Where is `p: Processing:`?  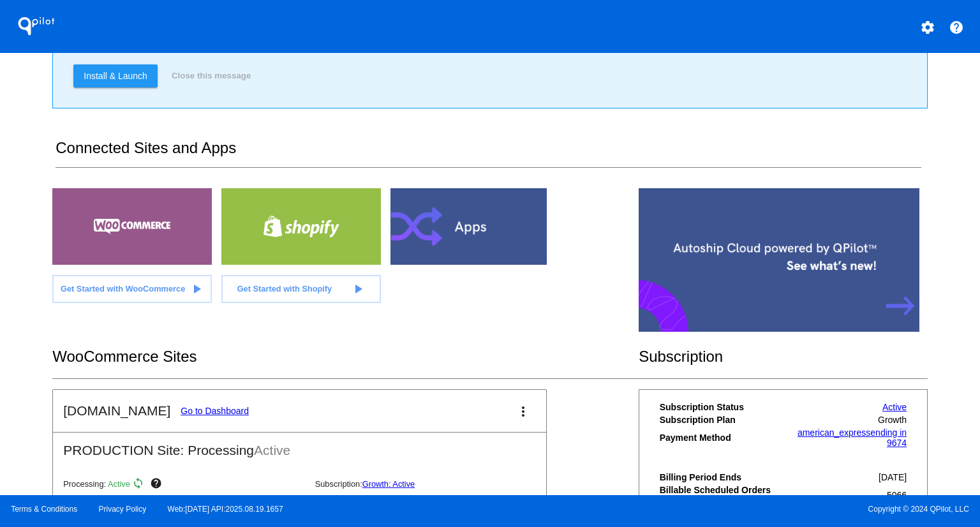 p: Processing: is located at coordinates (184, 485).